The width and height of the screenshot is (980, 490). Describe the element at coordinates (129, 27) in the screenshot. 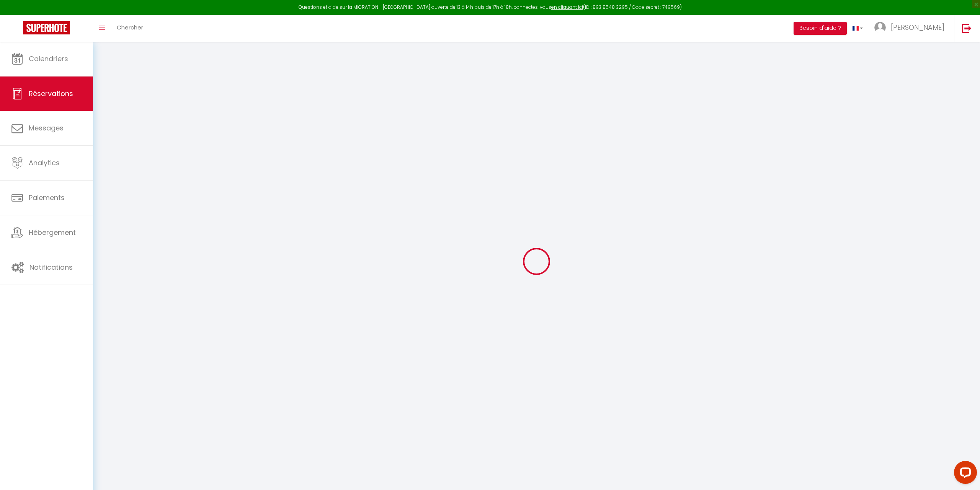

I see `span: Chercher` at that location.